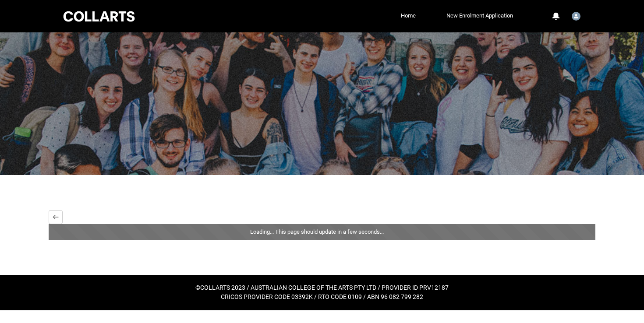  I want to click on button: User Profile Student.iprocac.20242131, so click(576, 15).